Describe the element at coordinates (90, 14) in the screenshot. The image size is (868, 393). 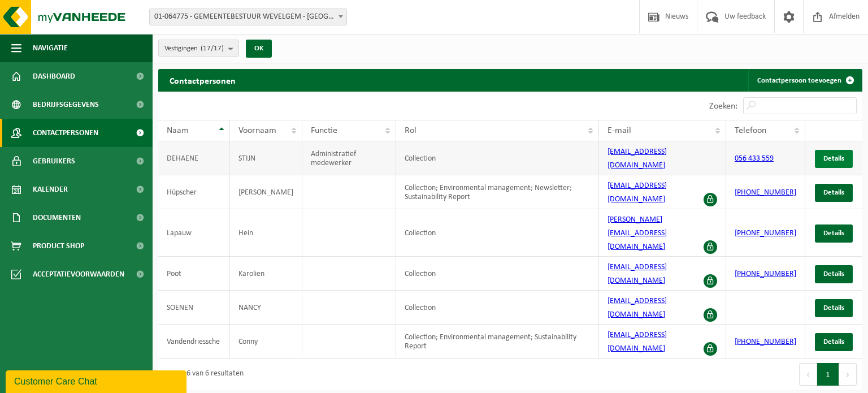
I see `div: Customer Care Chat` at that location.